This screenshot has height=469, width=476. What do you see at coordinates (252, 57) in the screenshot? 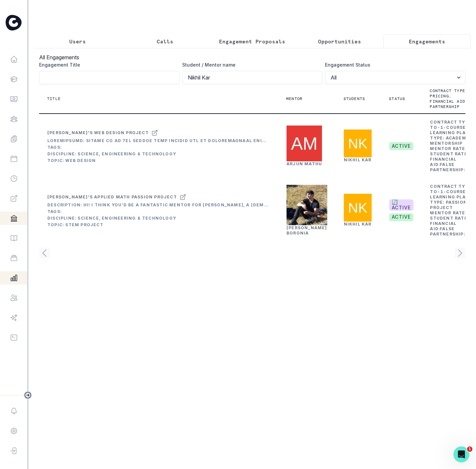
I see `h3: All Engagements` at bounding box center [252, 57].